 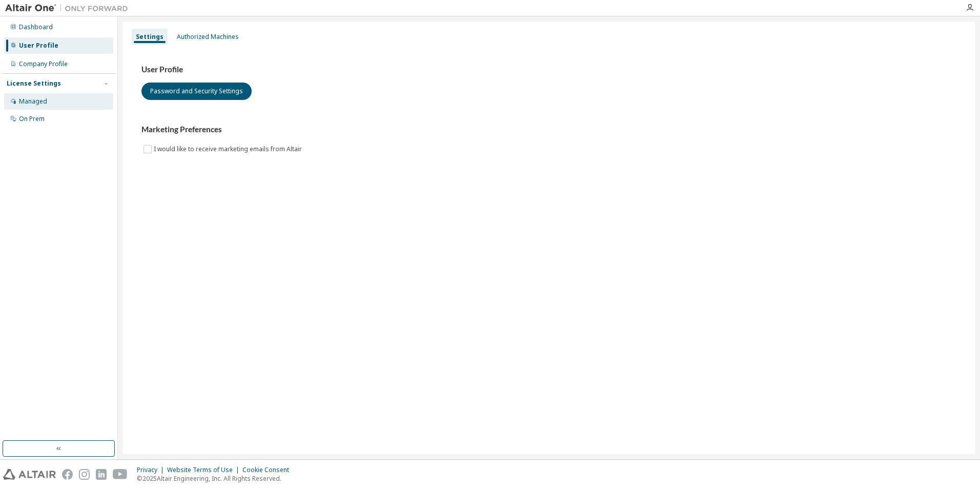 I want to click on div: Settings, so click(x=150, y=37).